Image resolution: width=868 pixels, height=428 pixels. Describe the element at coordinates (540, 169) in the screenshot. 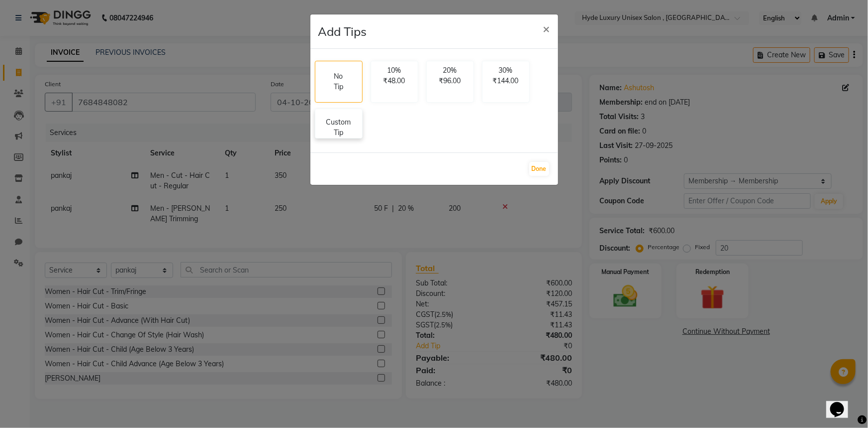

I see `button: Done` at that location.